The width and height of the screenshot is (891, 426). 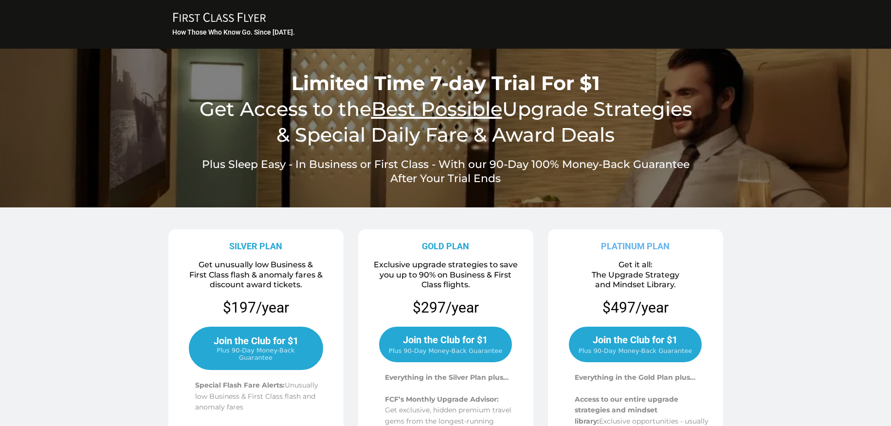 I want to click on span: Get it all:, so click(x=635, y=264).